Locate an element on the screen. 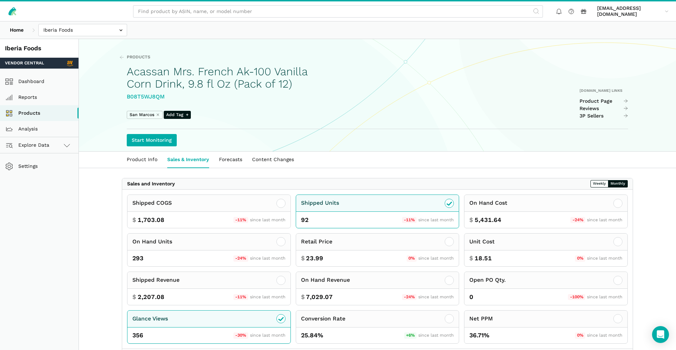  button: Monthly is located at coordinates (618, 184).